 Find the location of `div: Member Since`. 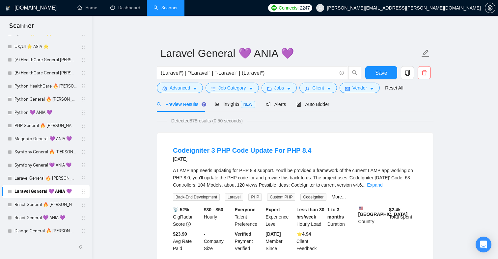

div: Member Since is located at coordinates (280, 241).